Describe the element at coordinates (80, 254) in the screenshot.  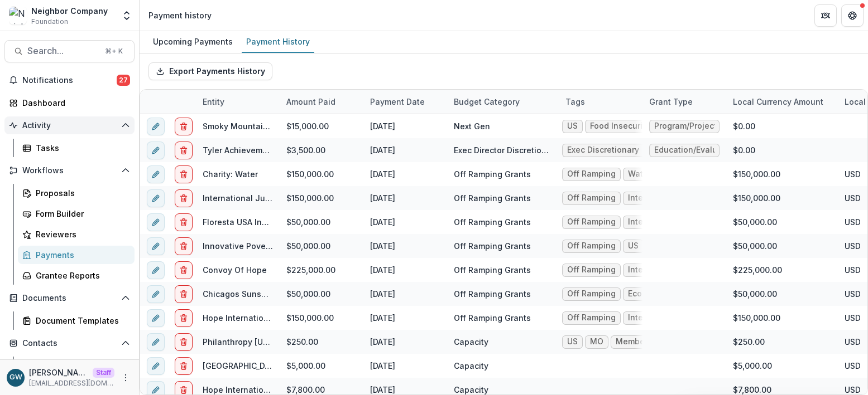
I see `div: Payments` at that location.